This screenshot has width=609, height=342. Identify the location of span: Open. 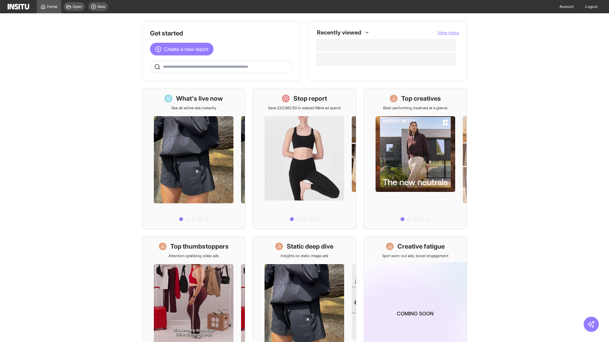
(77, 7).